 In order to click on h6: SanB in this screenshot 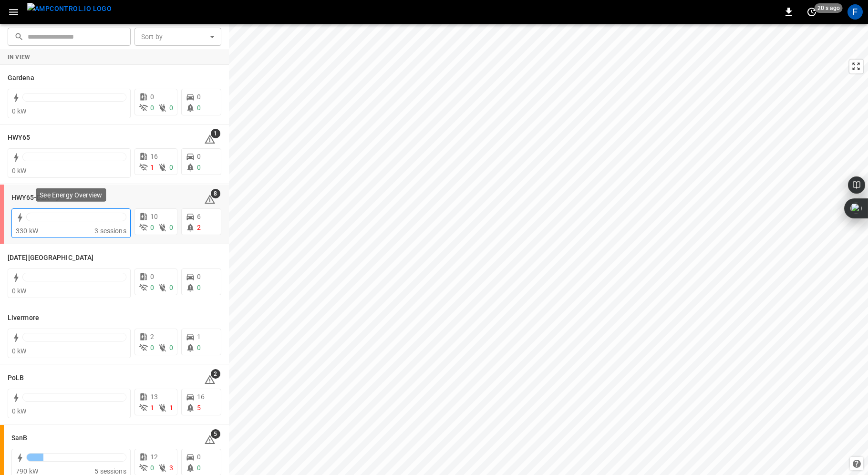, I will do `click(19, 439)`.